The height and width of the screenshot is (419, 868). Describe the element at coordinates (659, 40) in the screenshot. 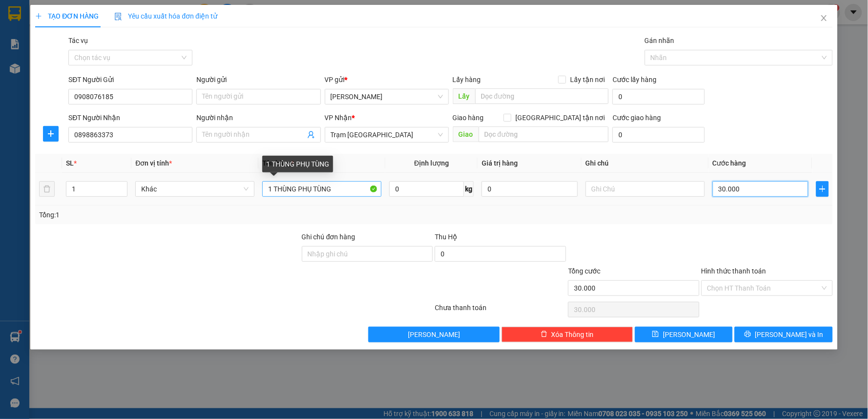

I see `label: Gán nhãn` at that location.